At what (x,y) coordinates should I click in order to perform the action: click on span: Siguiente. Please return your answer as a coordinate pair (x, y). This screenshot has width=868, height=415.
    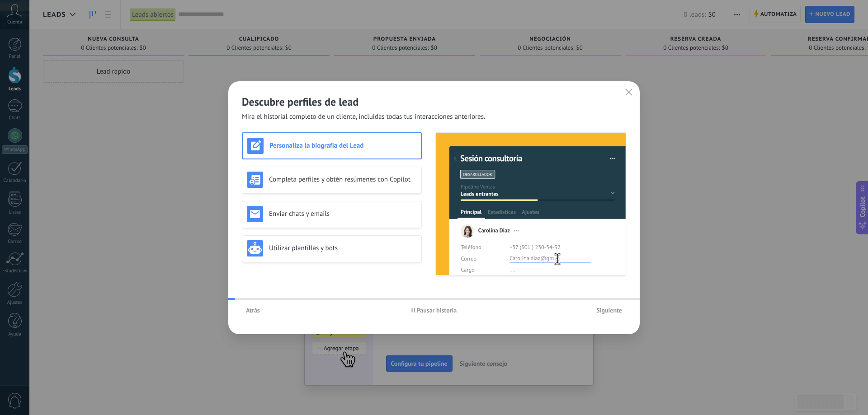
    Looking at the image, I should click on (609, 310).